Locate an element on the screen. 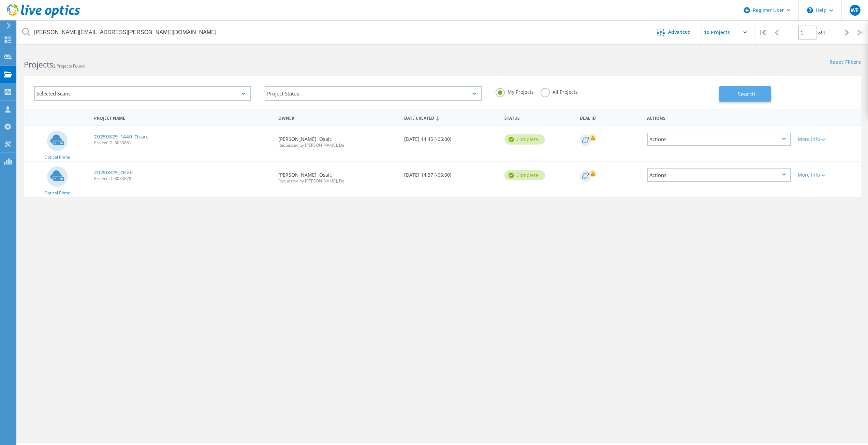 The height and width of the screenshot is (445, 868). span: WE is located at coordinates (854, 10).